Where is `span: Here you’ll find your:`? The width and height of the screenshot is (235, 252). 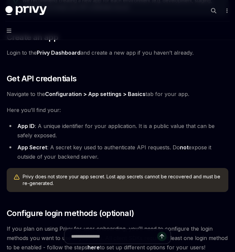
span: Here you’ll find your: is located at coordinates (117, 110).